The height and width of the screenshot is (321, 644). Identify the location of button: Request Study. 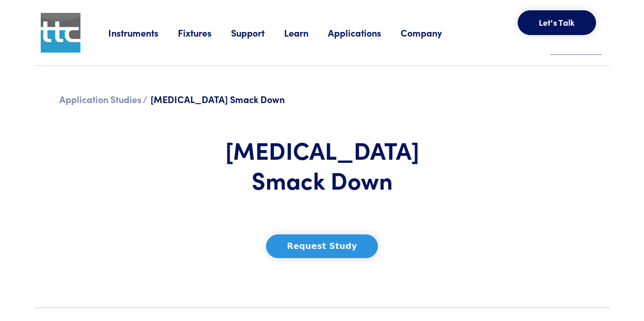
(323, 246).